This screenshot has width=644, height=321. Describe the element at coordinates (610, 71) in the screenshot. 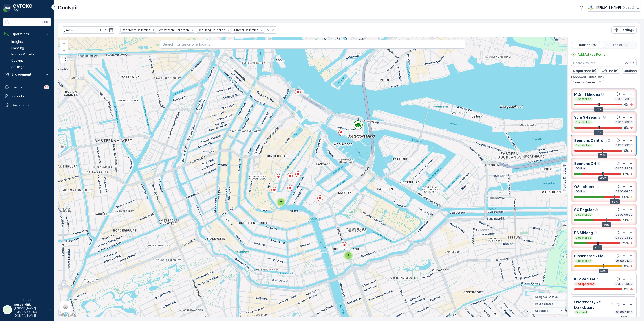

I see `button: Offline (8)` at that location.